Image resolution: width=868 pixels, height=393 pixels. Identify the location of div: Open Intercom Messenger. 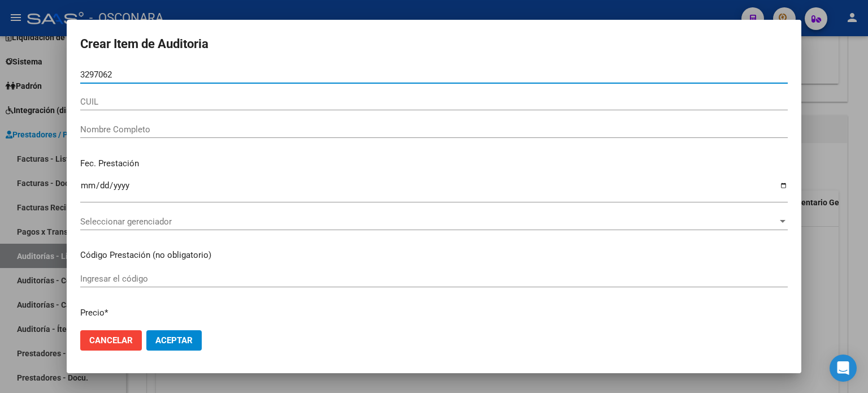
(843, 368).